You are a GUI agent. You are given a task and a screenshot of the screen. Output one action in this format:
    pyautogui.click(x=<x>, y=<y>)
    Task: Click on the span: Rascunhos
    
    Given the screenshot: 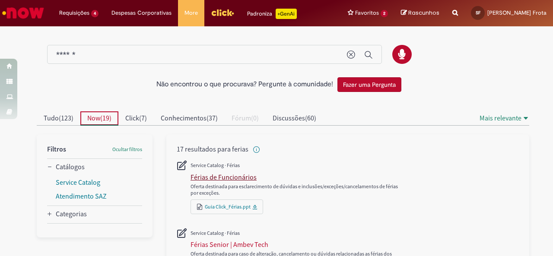 What is the action you would take?
    pyautogui.click(x=424, y=13)
    